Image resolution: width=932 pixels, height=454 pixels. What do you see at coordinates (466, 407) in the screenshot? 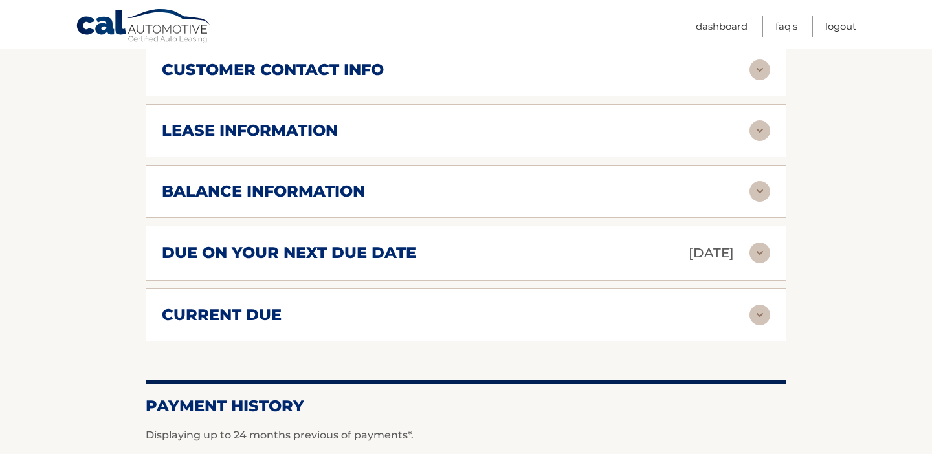
I see `h2: Payment History` at bounding box center [466, 407].